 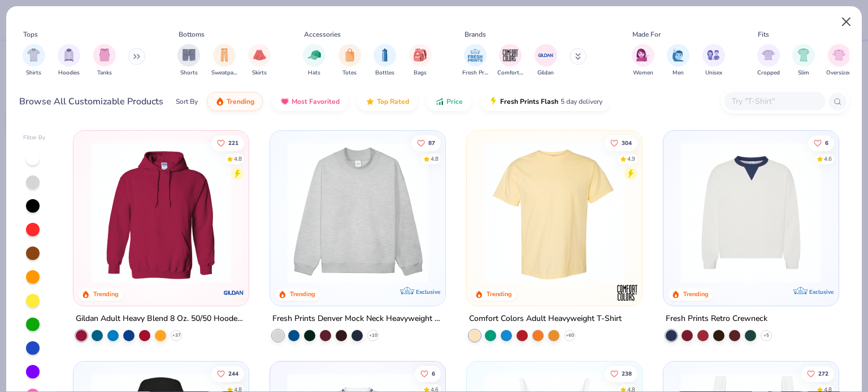 I want to click on div: filter for Gildan, so click(x=546, y=60).